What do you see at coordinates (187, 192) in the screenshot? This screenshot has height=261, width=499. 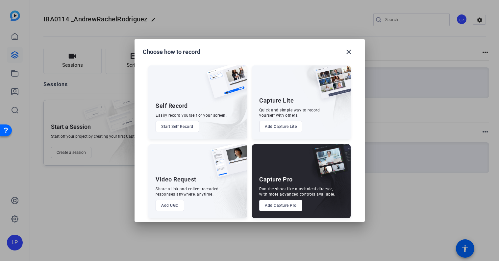 I see `div: Share a link and collect recorded responses anywhere, anytime.` at bounding box center [187, 192].